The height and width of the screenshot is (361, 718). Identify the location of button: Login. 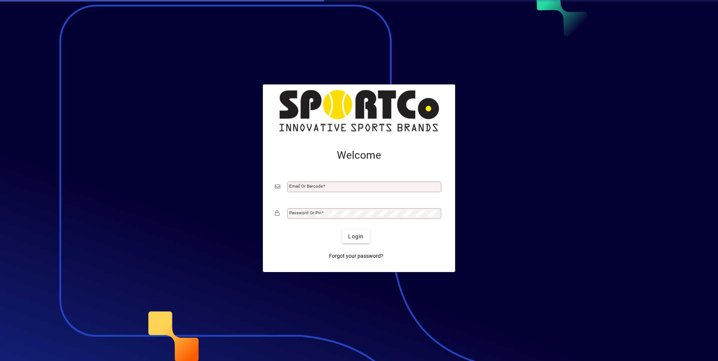
(356, 237).